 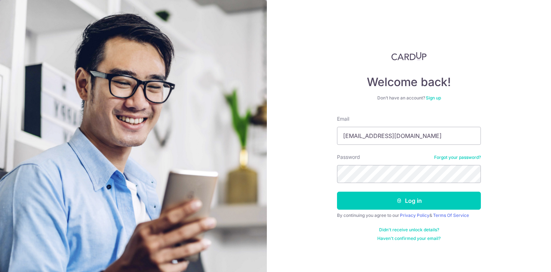 What do you see at coordinates (409, 136) in the screenshot?
I see `input: Enter your Email` at bounding box center [409, 136].